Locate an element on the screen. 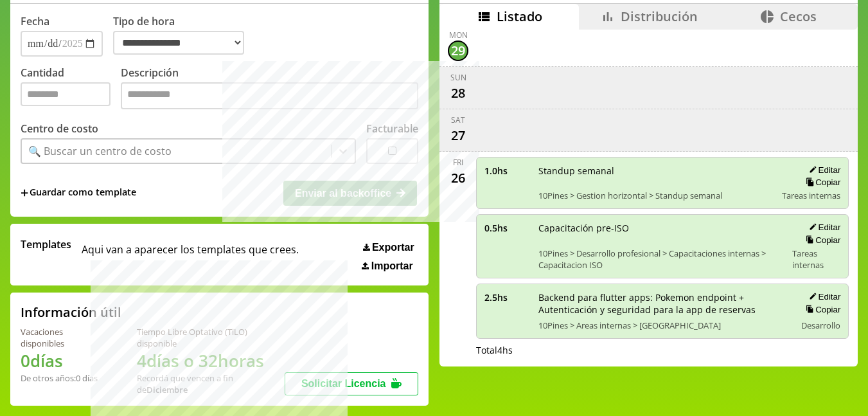 Image resolution: width=868 pixels, height=416 pixels. h1: 0 días is located at coordinates (63, 361).